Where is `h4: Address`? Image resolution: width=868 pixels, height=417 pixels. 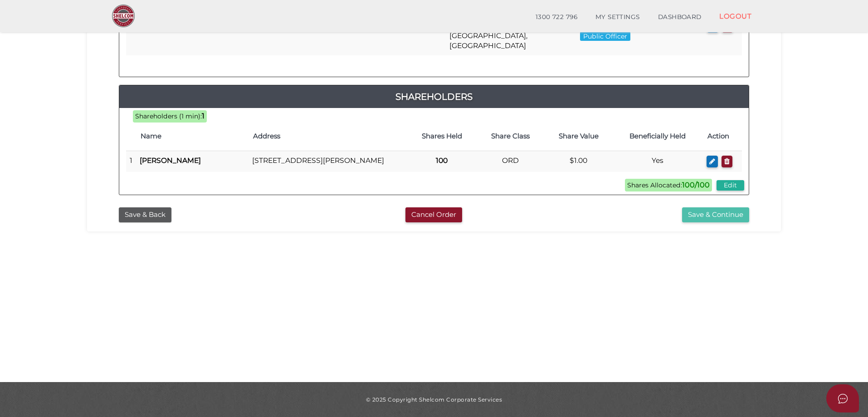
h4: Address is located at coordinates (328, 136).